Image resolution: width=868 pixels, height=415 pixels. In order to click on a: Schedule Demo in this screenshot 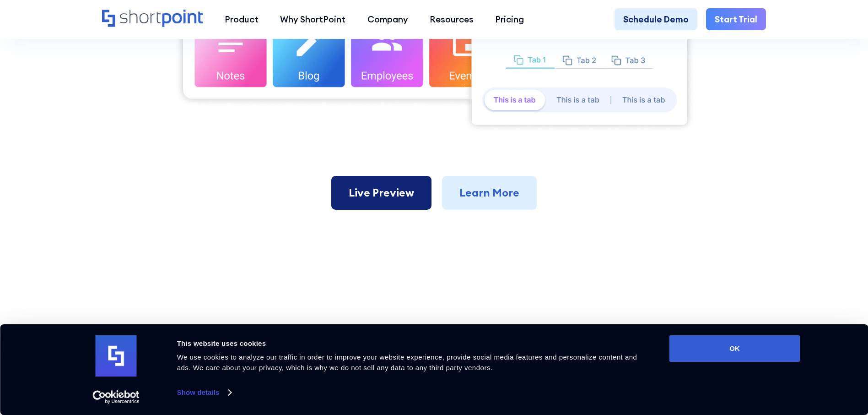, I will do `click(656, 18)`.